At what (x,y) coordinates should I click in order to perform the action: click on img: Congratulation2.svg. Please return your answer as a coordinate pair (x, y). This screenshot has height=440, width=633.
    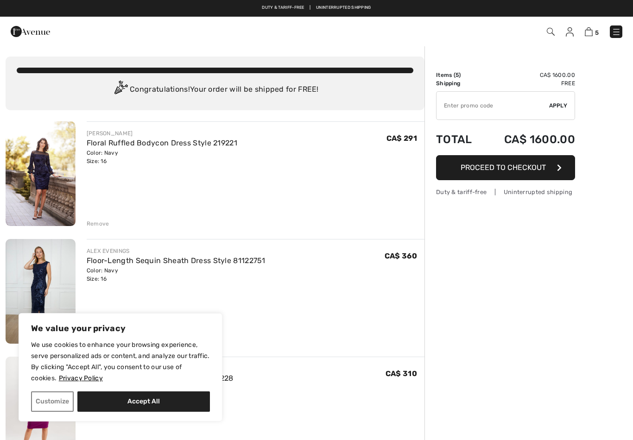
    Looking at the image, I should click on (120, 90).